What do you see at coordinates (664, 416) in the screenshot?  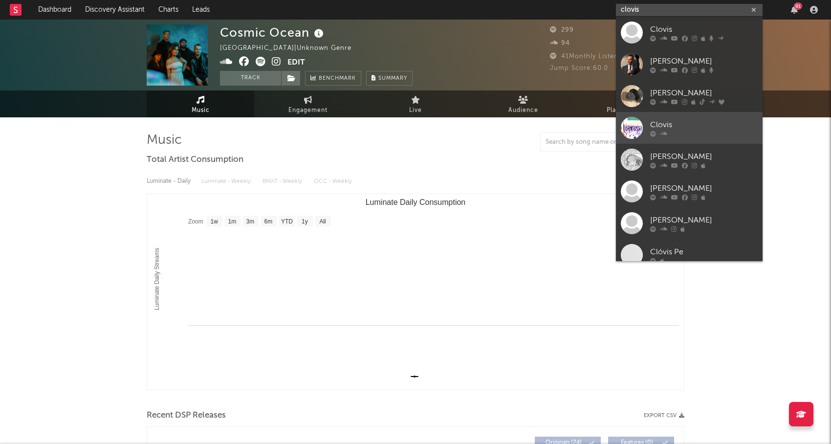 I see `button: Export CSV` at bounding box center [664, 416].